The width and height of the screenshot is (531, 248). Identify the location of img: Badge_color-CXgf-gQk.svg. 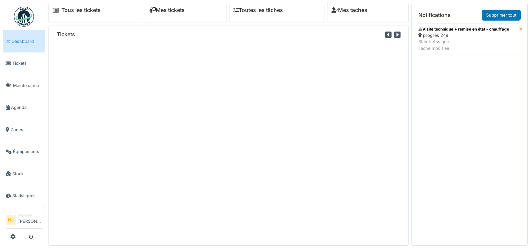
(24, 17).